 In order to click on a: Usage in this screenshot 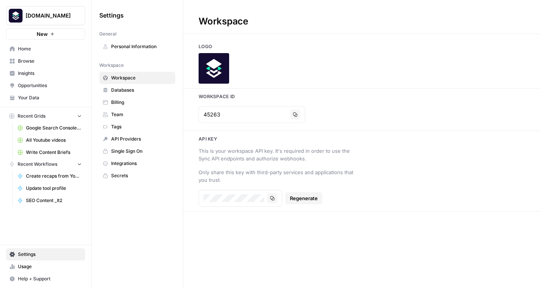, I will do `click(45, 267)`.